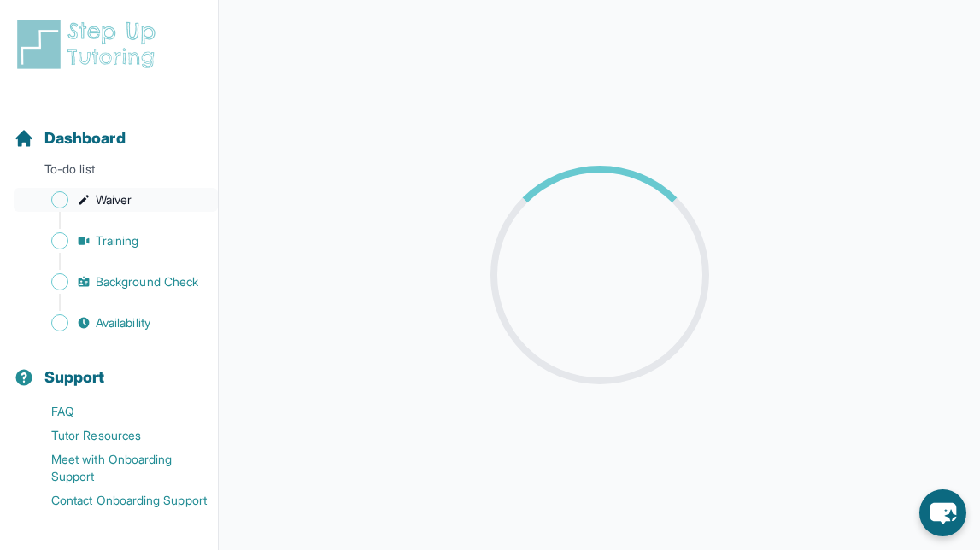  I want to click on a: Tutor Resources, so click(115, 435).